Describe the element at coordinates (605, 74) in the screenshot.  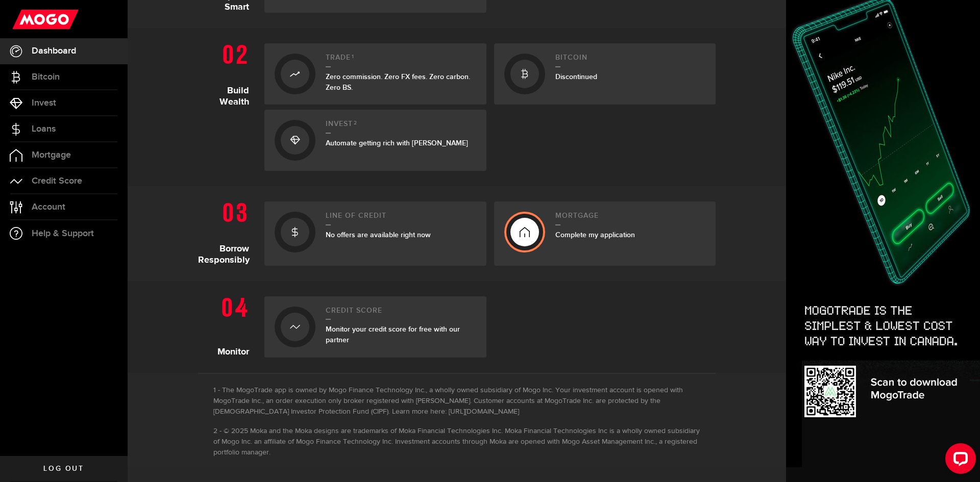
I see `a: BitcoinDiscontinued` at that location.